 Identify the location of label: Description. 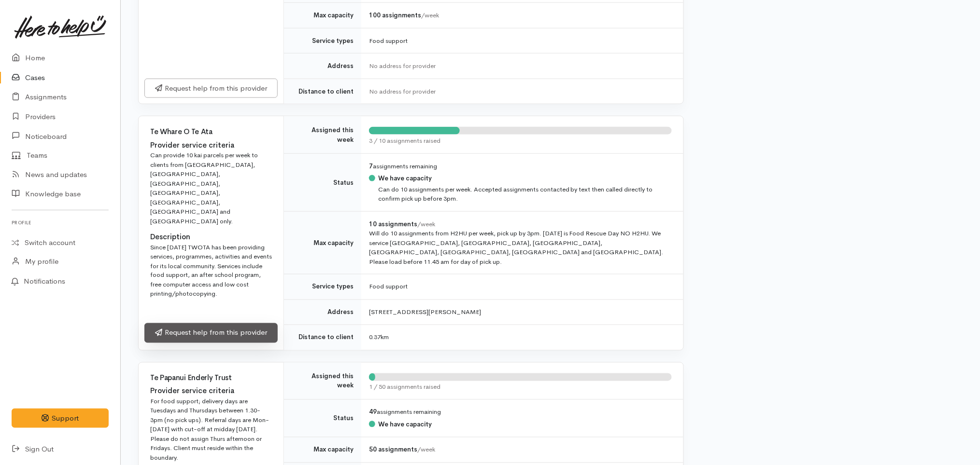
(170, 237).